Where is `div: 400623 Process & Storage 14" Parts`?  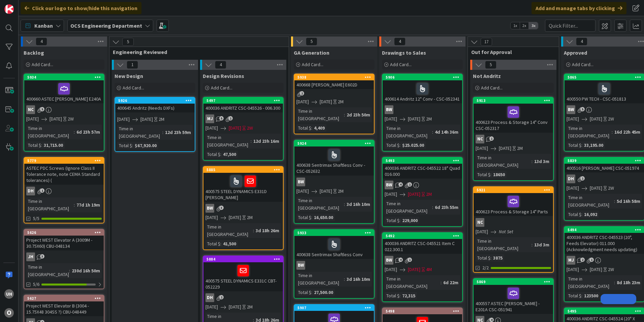
div: 400623 Process & Storage 14" Parts is located at coordinates (513, 205).